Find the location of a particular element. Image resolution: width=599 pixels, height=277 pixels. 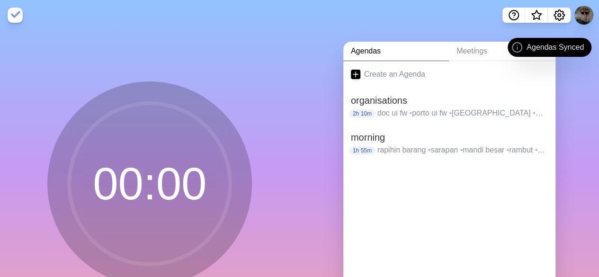

p: rapihin barang sarapan mandi besar rambut white clothes check is located at coordinates (463, 150).